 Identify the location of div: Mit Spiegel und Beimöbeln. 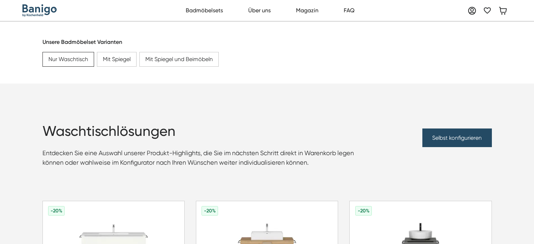
(179, 59).